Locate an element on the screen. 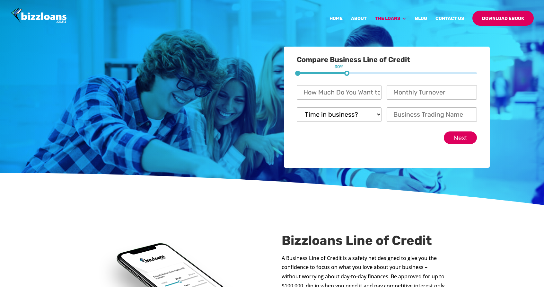  a: Home is located at coordinates (336, 24).